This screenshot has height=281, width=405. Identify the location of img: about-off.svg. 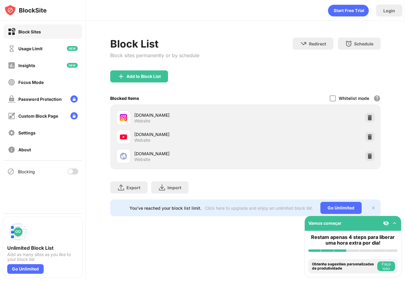
(11, 150).